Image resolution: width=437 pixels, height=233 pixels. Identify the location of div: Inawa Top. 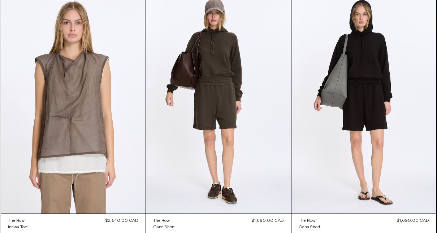
(17, 228).